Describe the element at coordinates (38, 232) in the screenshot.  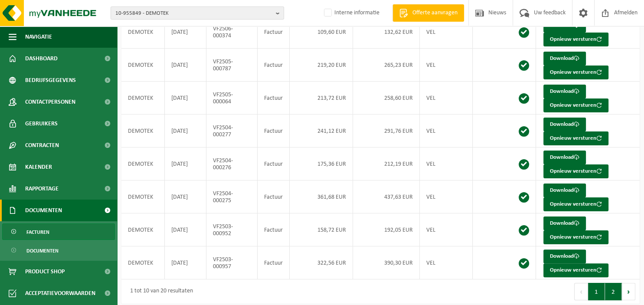
I see `span: Facturen` at that location.